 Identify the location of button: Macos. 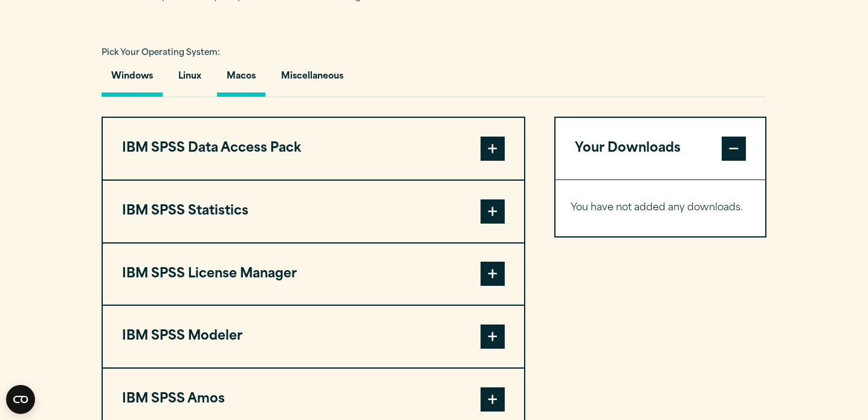
(241, 79).